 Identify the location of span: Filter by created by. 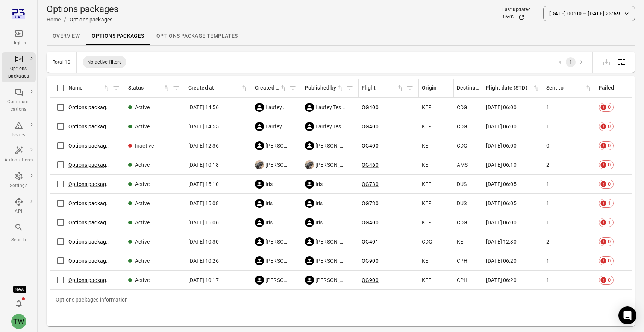
(293, 88).